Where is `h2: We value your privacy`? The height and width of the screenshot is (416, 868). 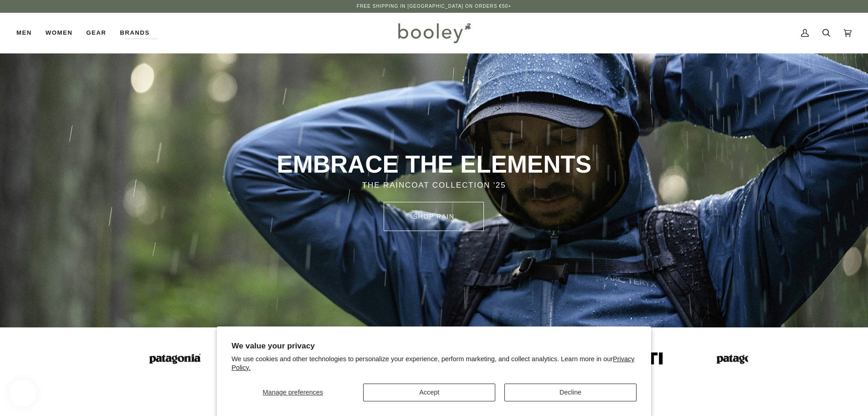
h2: We value your privacy is located at coordinates (434, 345).